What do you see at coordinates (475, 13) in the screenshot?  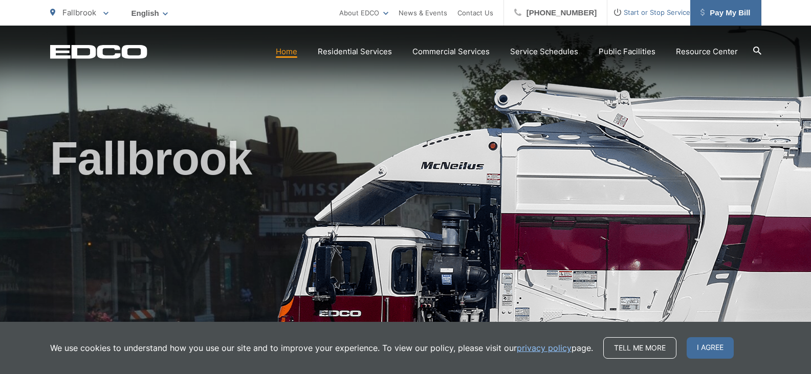 I see `a: Contact Us` at bounding box center [475, 13].